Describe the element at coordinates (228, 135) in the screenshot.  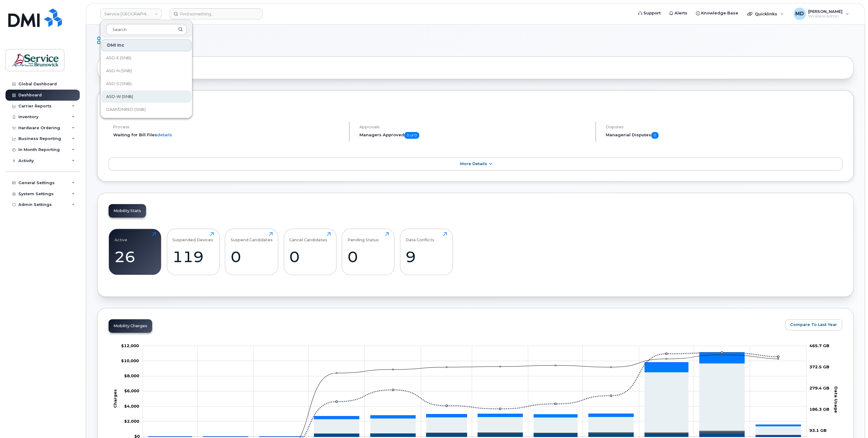
I see `li: Waiting for Bill Files` at that location.